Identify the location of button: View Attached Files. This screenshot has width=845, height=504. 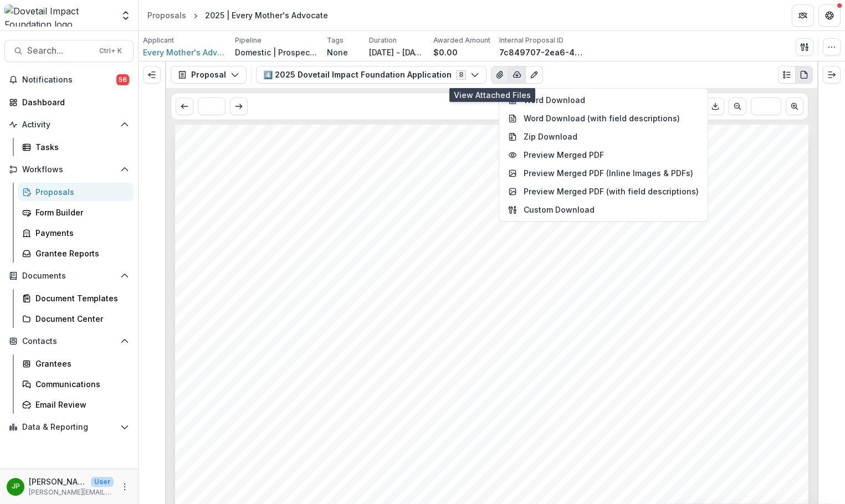
(500, 75).